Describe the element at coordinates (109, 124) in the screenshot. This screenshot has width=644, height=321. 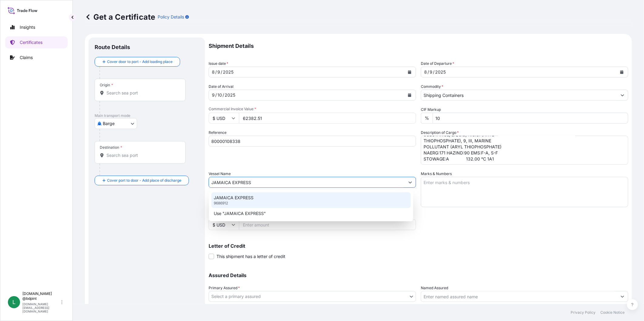
I see `span: Barge` at that location.